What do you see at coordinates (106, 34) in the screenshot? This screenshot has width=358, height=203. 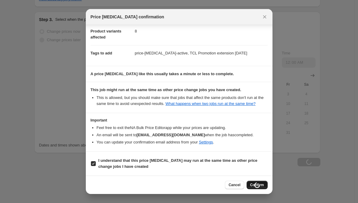 I see `span: Product variants affected` at bounding box center [106, 34].